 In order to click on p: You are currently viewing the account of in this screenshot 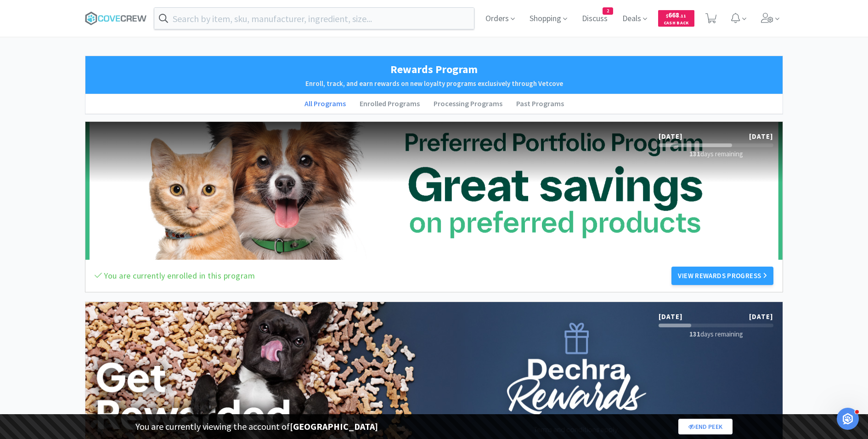, I will do `click(257, 426)`.